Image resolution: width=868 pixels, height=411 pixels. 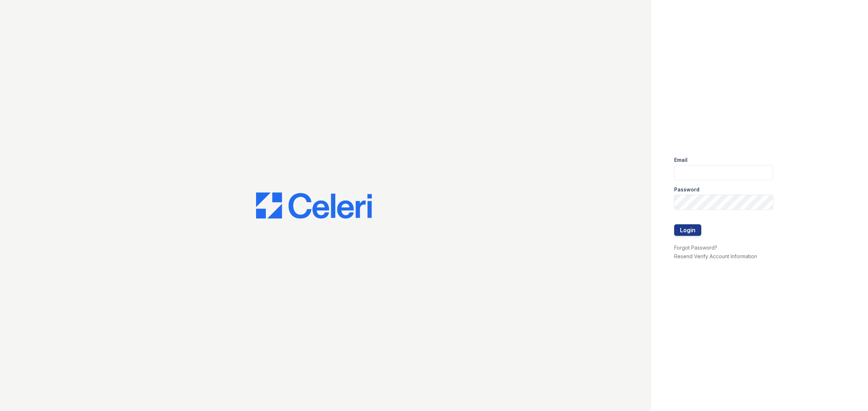 I want to click on button: Login, so click(x=687, y=231).